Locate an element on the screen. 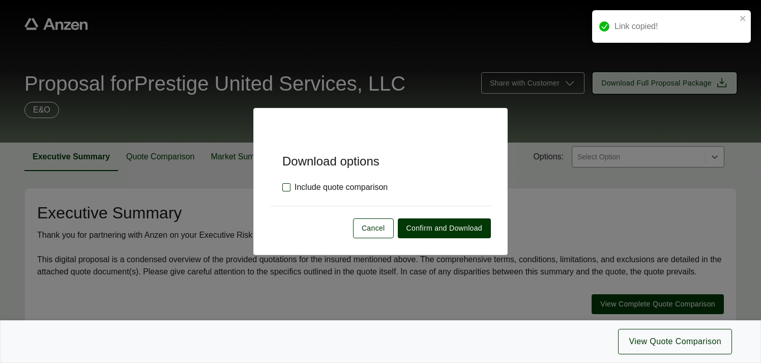  span: Confirm and Download is located at coordinates (444, 228).